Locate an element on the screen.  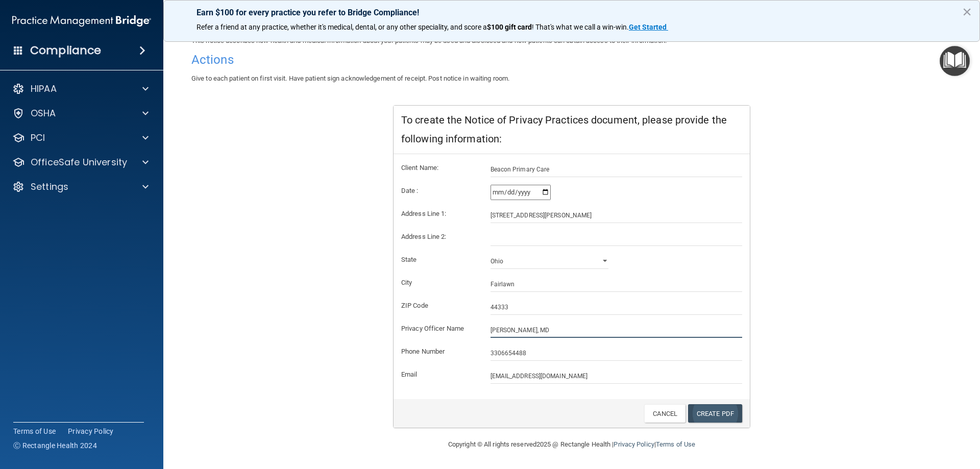
p: OSHA is located at coordinates (43, 113).